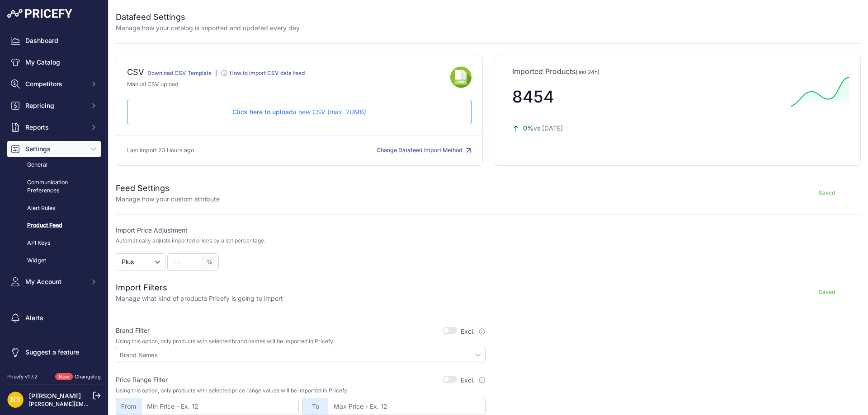  Describe the element at coordinates (533, 96) in the screenshot. I see `span: 8454` at that location.